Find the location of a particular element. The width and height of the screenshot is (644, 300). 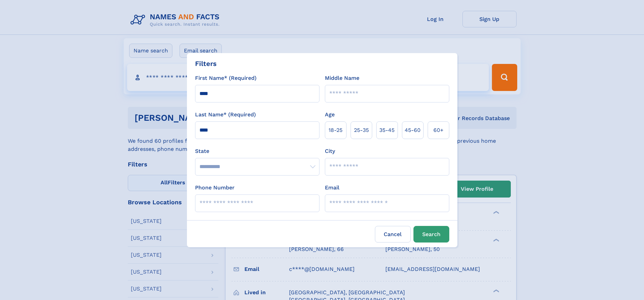

span: 45‑60 is located at coordinates (413, 130).